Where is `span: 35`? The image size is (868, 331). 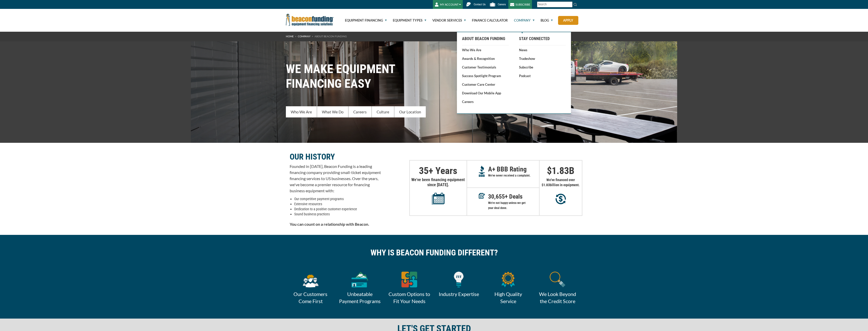
span: 35 is located at coordinates (424, 171).